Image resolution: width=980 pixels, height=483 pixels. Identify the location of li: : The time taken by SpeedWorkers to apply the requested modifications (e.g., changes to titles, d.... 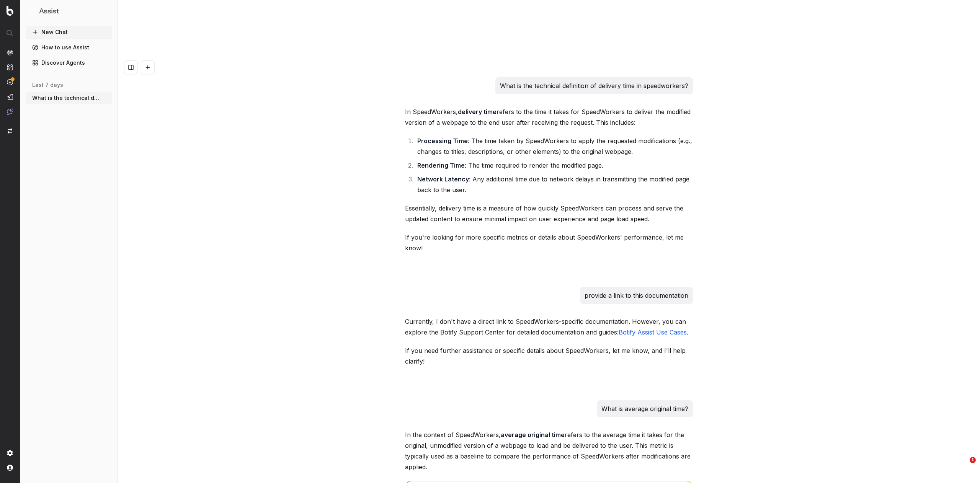
(554, 146).